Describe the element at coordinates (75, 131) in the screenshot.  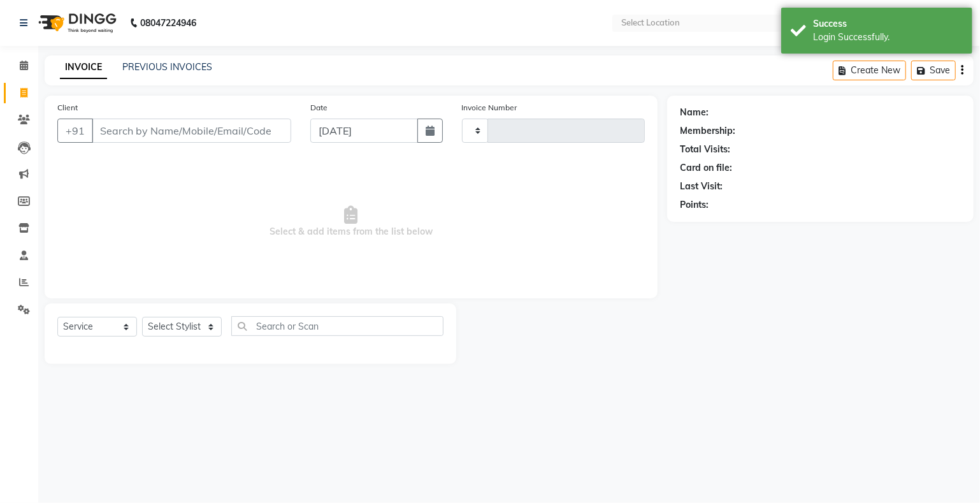
I see `button: +91` at that location.